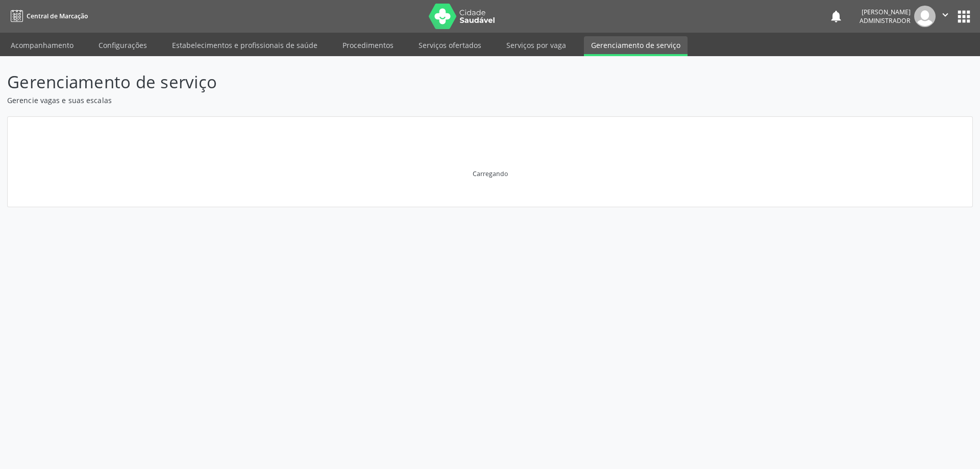 The width and height of the screenshot is (980, 469). What do you see at coordinates (345, 82) in the screenshot?
I see `p: Gerenciamento de serviço` at bounding box center [345, 82].